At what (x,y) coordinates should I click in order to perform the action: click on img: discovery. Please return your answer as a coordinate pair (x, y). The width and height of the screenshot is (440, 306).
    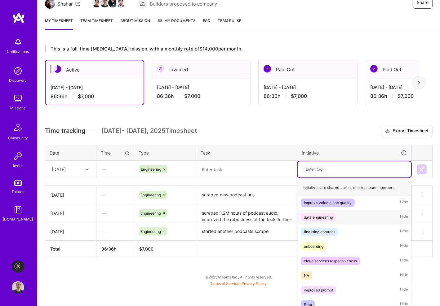
    Looking at the image, I should click on (18, 71).